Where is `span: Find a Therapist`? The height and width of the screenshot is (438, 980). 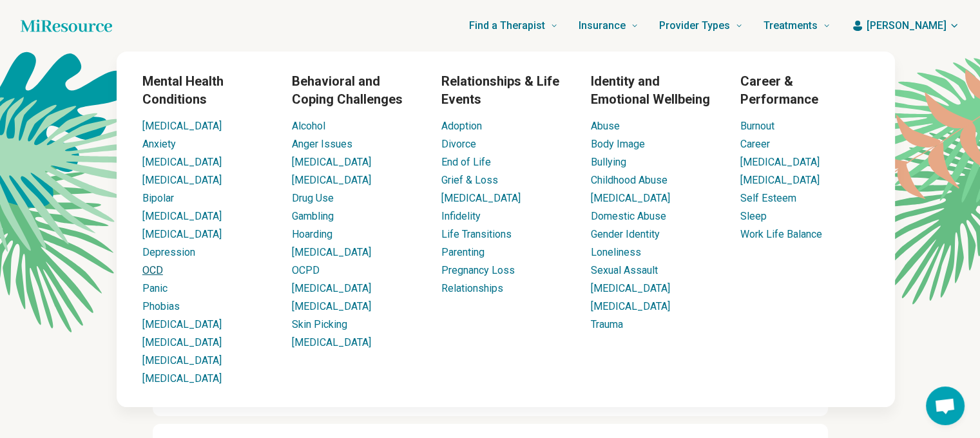 span: Find a Therapist is located at coordinates (507, 26).